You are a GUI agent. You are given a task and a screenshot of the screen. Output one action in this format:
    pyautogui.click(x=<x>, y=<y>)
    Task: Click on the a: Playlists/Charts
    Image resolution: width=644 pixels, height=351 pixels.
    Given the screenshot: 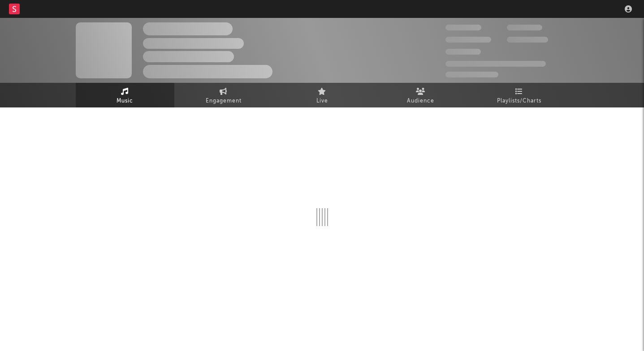 What is the action you would take?
    pyautogui.click(x=520, y=95)
    